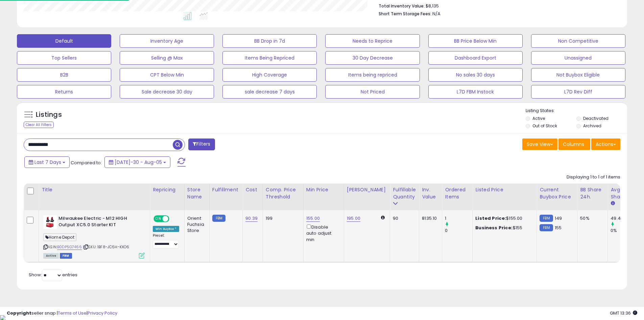  I want to click on span: 2025-08-13 13:36 GMT, so click(623, 313).